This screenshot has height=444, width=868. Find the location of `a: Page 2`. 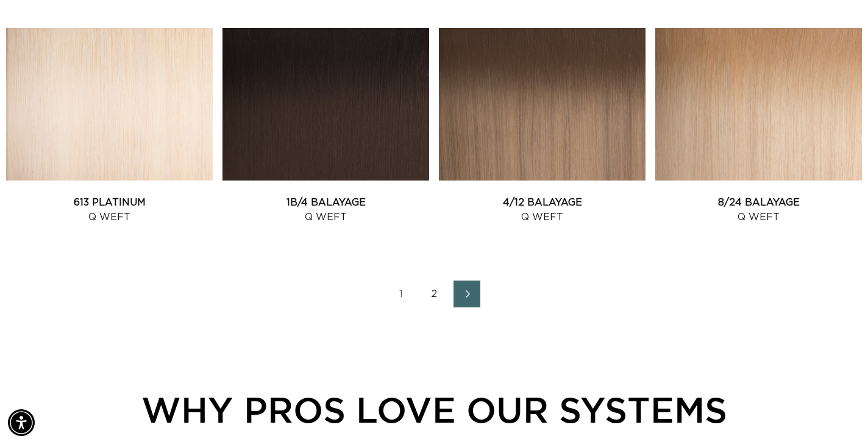

a: Page 2 is located at coordinates (434, 294).